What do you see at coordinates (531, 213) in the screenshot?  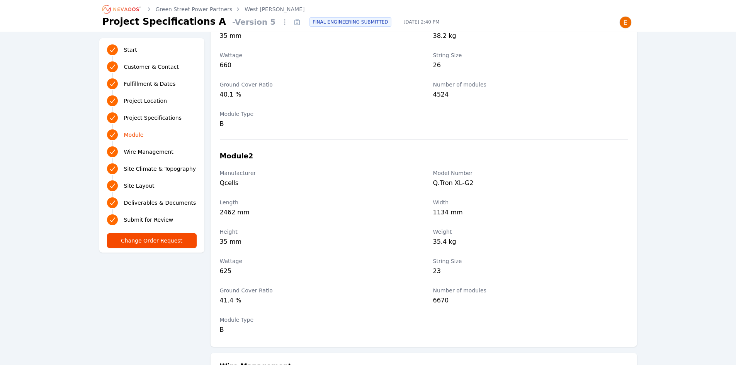 I see `div: 1134 mm` at bounding box center [531, 213].